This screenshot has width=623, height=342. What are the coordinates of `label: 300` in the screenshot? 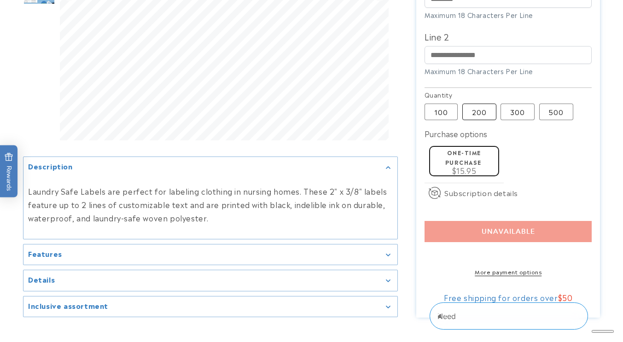 It's located at (517, 112).